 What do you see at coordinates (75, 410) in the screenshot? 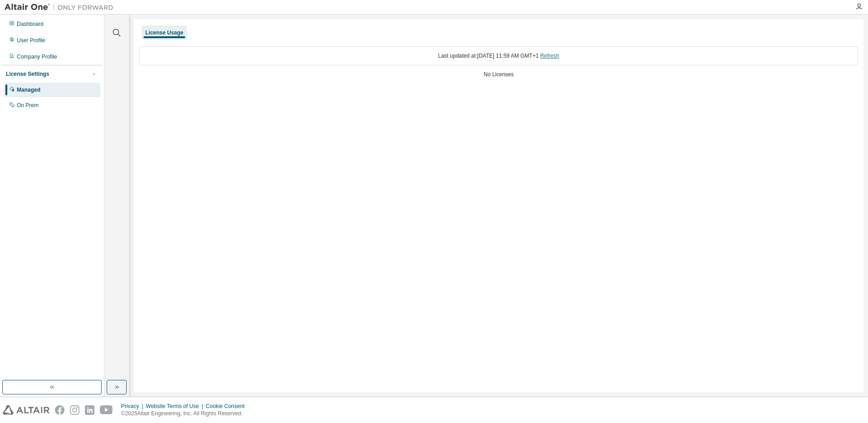
I see `img: instagram.svg` at bounding box center [75, 410].